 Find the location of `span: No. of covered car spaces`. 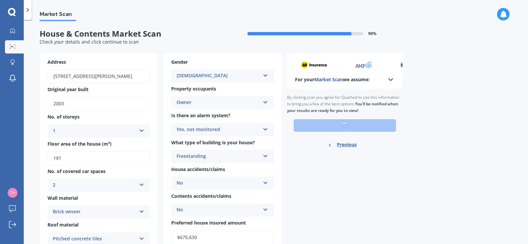

span: No. of covered car spaces is located at coordinates (76, 171).